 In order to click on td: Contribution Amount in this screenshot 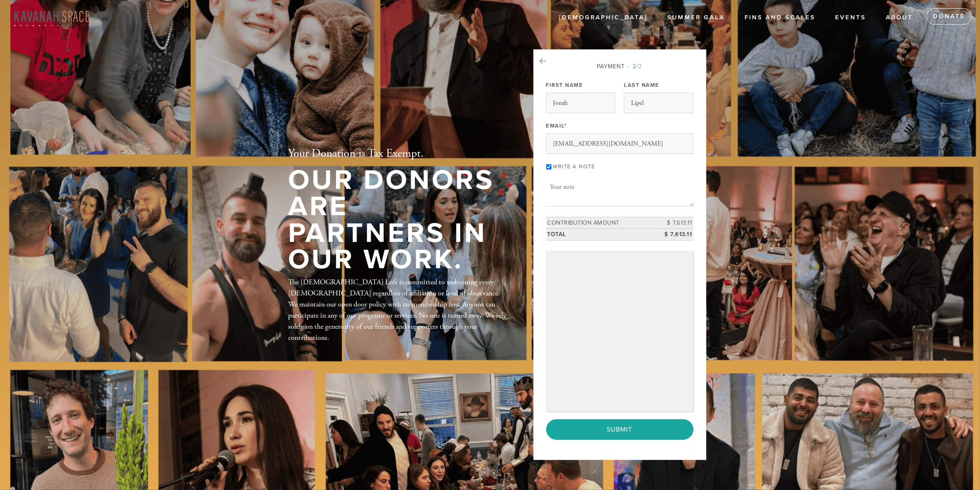, I will do `click(601, 223)`.